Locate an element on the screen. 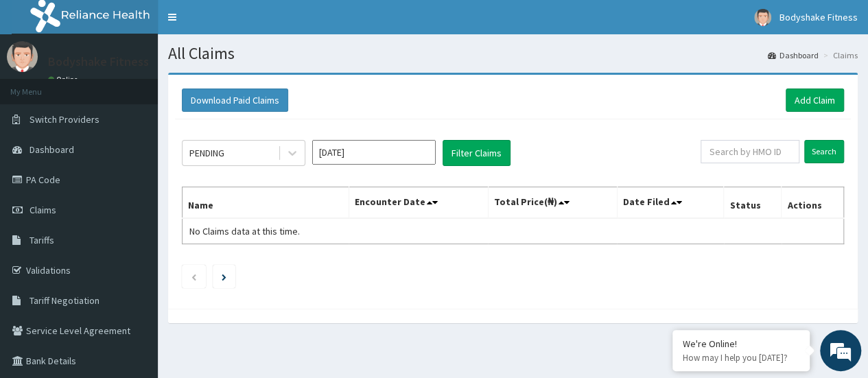  p: Bodyshake Fitness is located at coordinates (98, 62).